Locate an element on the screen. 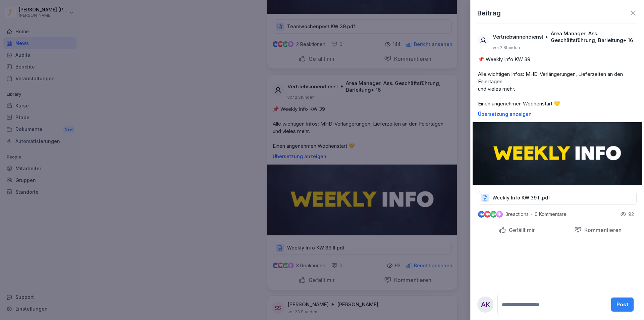  div: AK is located at coordinates (486, 304).